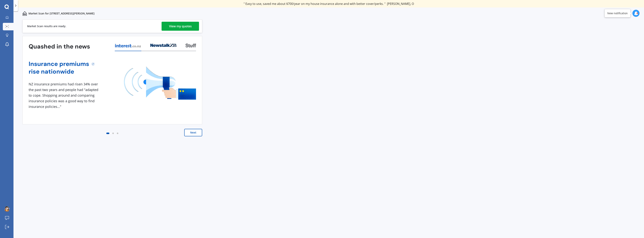 This screenshot has height=238, width=644. I want to click on a: View my quotes, so click(180, 26).